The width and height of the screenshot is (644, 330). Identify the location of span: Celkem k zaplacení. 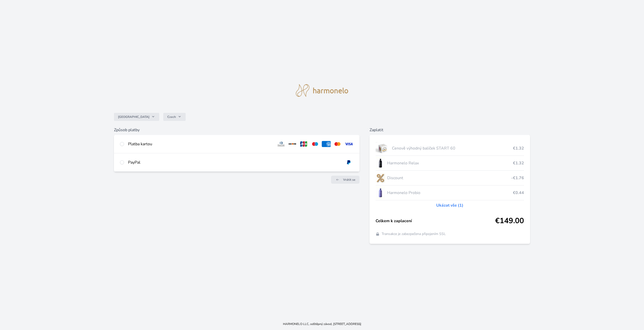
(435, 221).